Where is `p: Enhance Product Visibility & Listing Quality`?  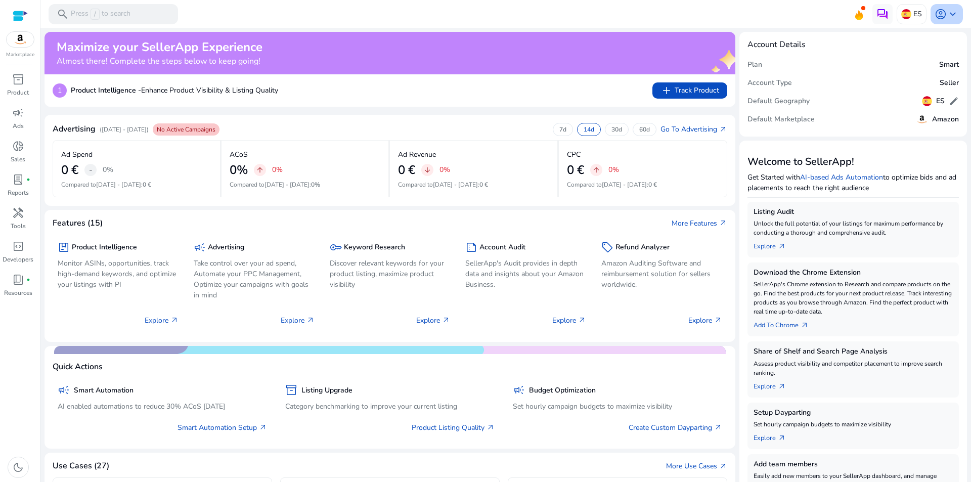 p: Enhance Product Visibility & Listing Quality is located at coordinates (174, 90).